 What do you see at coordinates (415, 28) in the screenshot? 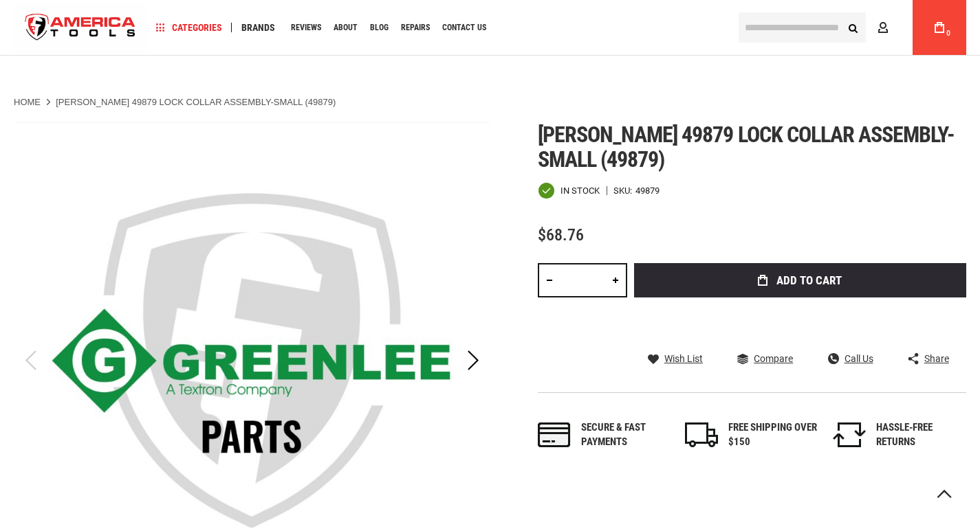
I see `a: Repairs` at bounding box center [415, 28].